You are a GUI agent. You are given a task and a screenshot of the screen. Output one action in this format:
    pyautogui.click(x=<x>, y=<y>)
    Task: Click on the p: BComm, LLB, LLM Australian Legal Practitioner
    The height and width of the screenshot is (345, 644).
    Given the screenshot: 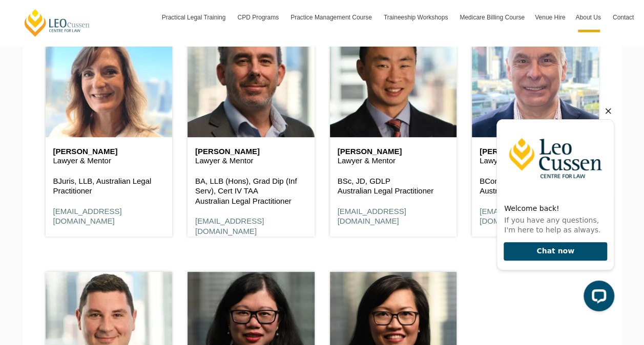 What is the action you would take?
    pyautogui.click(x=535, y=186)
    